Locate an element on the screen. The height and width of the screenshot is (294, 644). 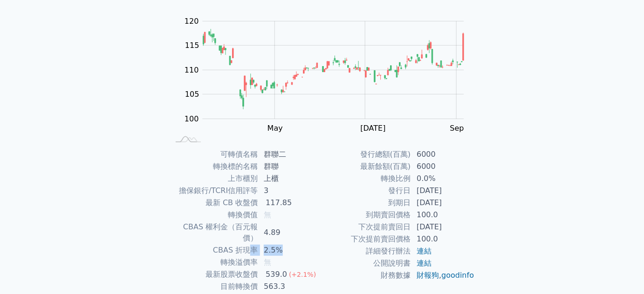
td: 2.5% is located at coordinates (290, 250).